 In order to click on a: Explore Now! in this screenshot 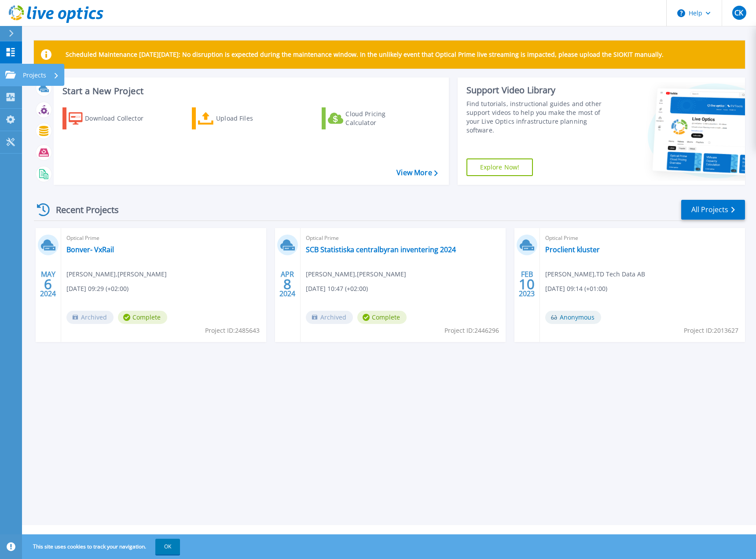, I will do `click(500, 167)`.